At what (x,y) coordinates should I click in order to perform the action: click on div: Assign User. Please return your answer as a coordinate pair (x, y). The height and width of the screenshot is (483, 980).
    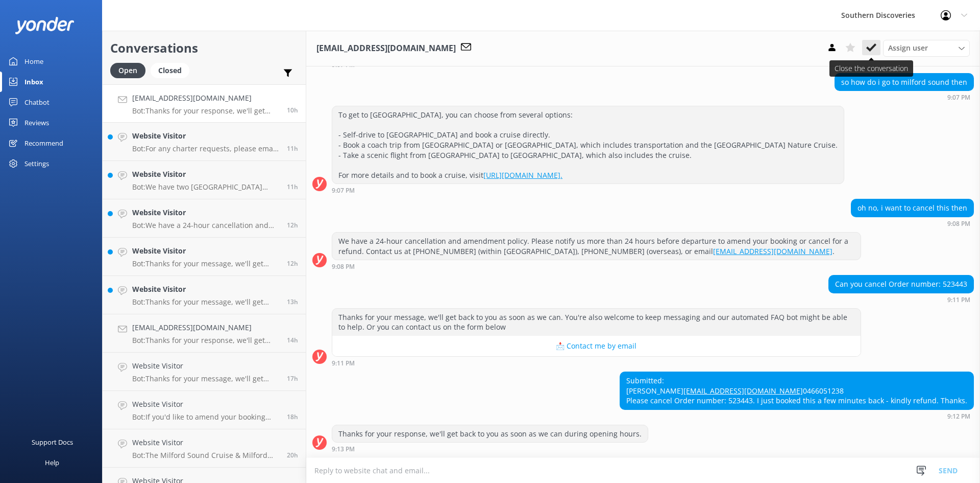
    Looking at the image, I should click on (926, 48).